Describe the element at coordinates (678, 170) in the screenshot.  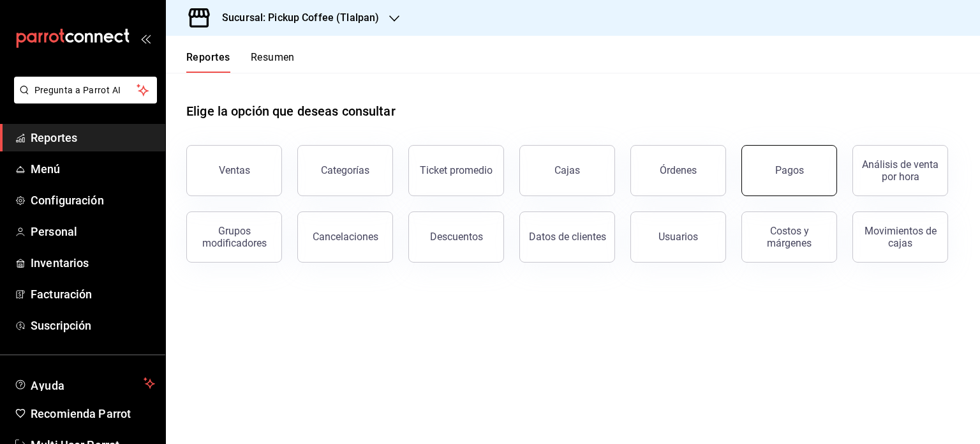
I see `button: Órdenes` at that location.